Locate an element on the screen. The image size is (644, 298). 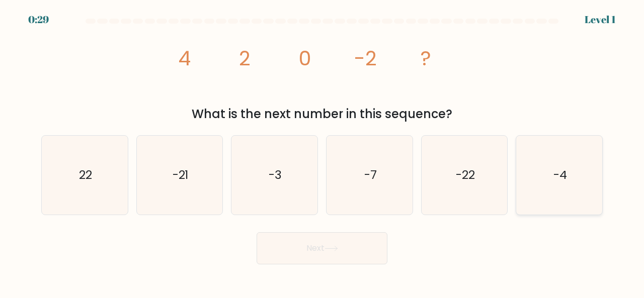
tspan: 4 is located at coordinates (184, 59).